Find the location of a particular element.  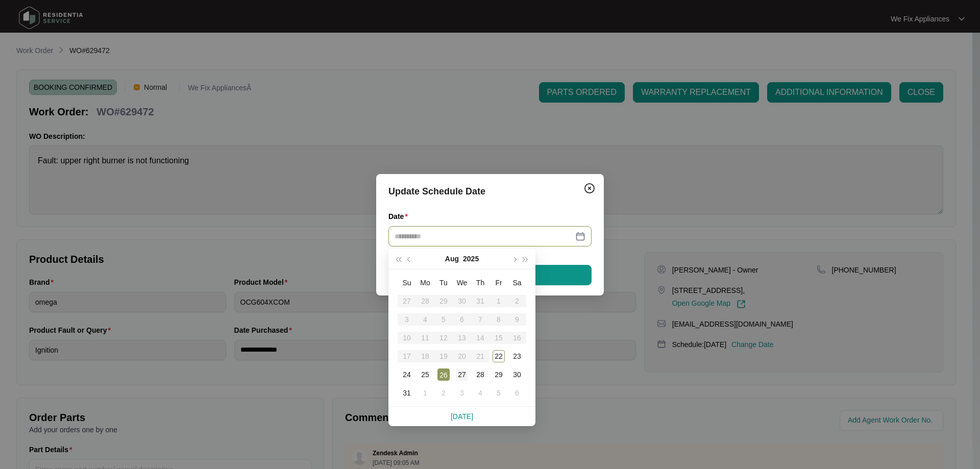

td: 2025-09-01 is located at coordinates (425, 393).